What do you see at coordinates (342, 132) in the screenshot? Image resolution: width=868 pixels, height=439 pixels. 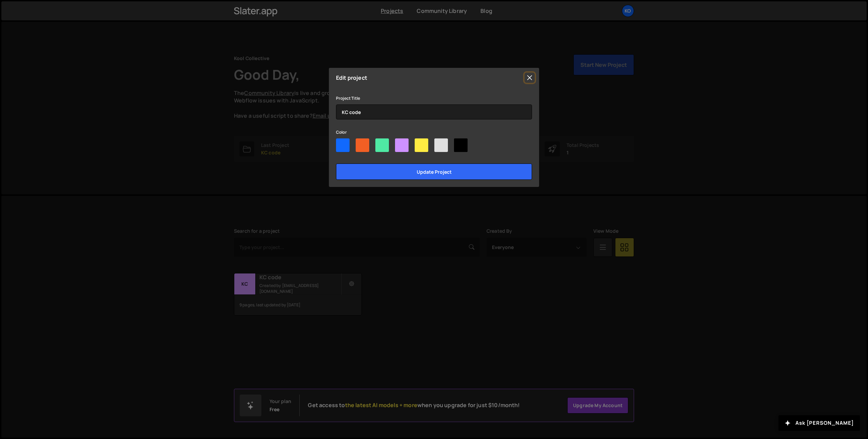 I see `label: Color` at bounding box center [342, 132].